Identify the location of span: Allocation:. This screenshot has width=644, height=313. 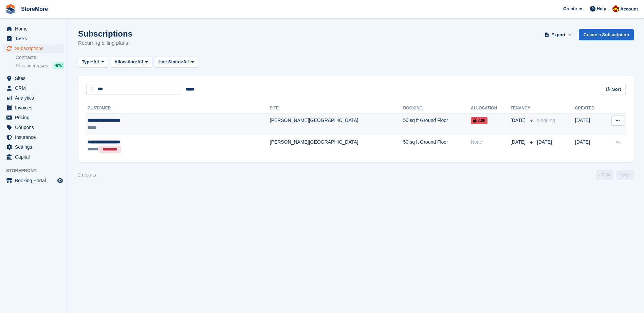
(125, 62).